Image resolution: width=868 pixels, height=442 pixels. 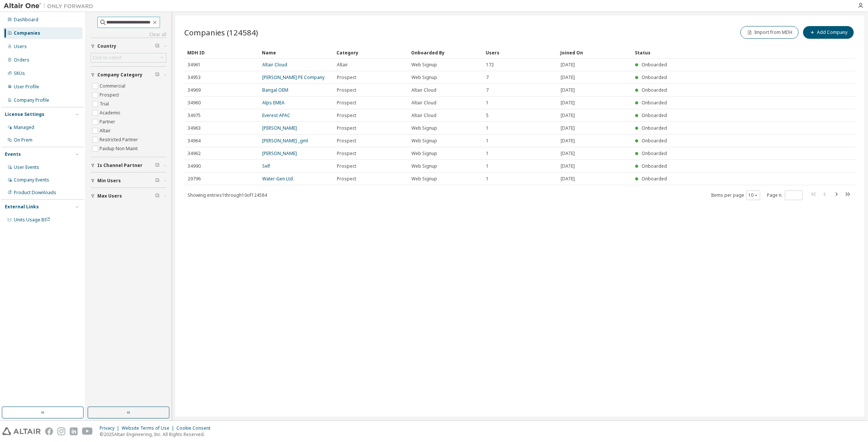 What do you see at coordinates (106, 131) in the screenshot?
I see `label: Altair` at bounding box center [106, 131].